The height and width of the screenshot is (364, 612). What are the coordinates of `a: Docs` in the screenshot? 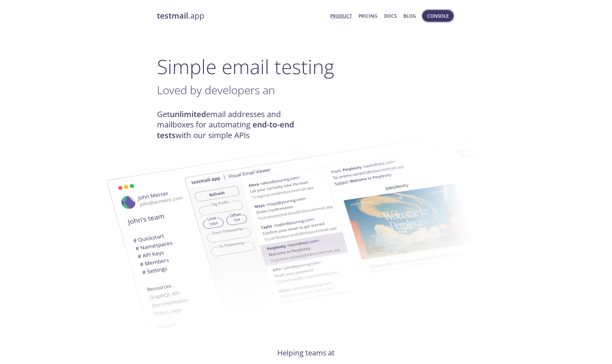 It's located at (390, 16).